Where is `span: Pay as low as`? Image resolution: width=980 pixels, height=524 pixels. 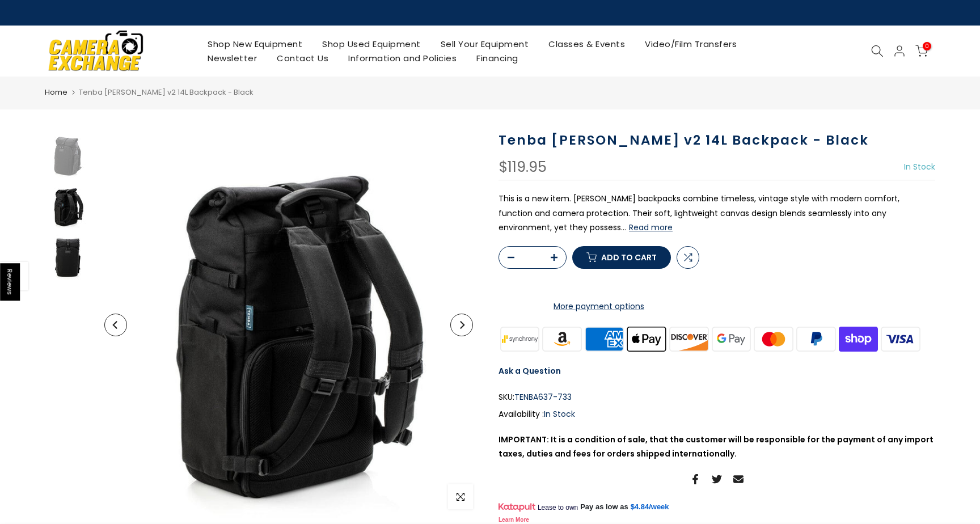 span: Pay as low as is located at coordinates (604, 507).